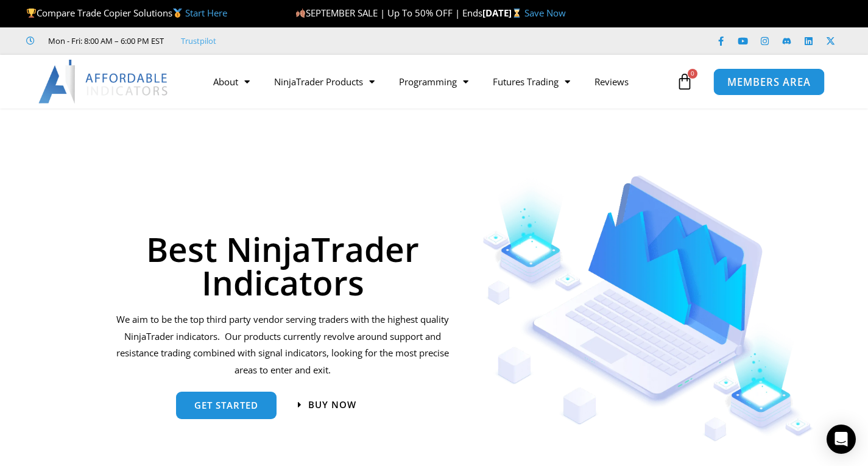  I want to click on a: NinjaTrader Products, so click(324, 81).